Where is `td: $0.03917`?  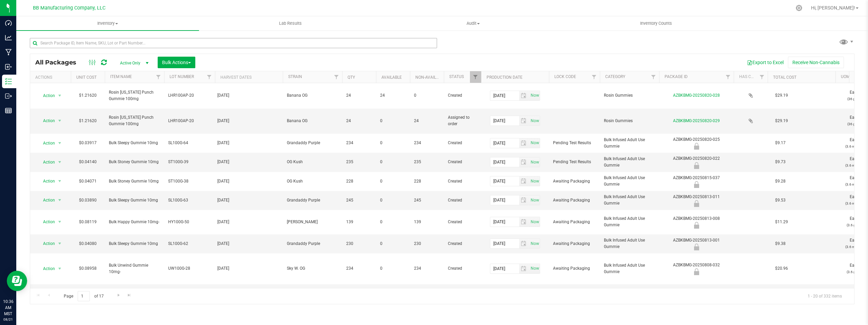
td: $0.03917 is located at coordinates (88, 143).